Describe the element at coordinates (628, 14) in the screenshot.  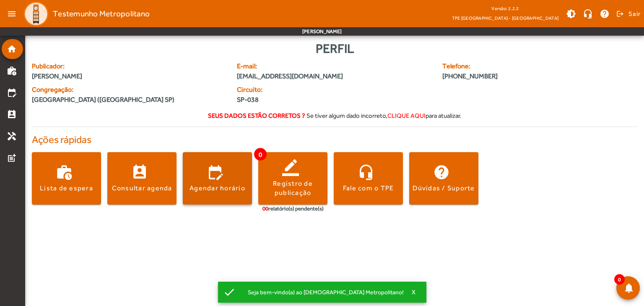
I see `button: Sair` at that location.